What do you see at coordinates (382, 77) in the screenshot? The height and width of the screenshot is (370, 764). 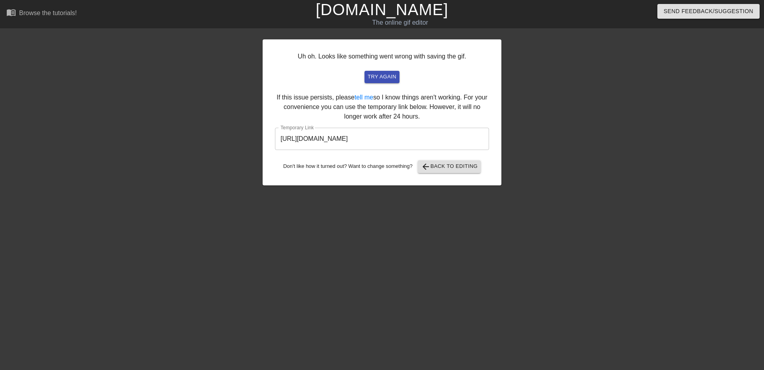 I see `span: try again` at bounding box center [382, 77].